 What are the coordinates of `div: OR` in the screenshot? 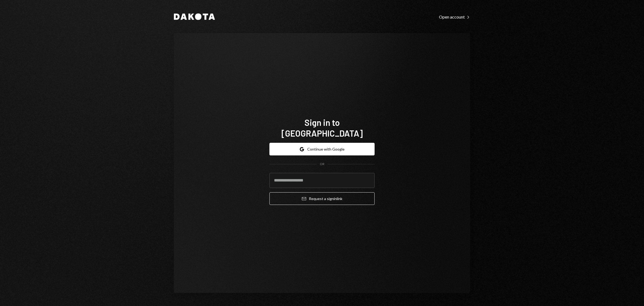 It's located at (322, 164).